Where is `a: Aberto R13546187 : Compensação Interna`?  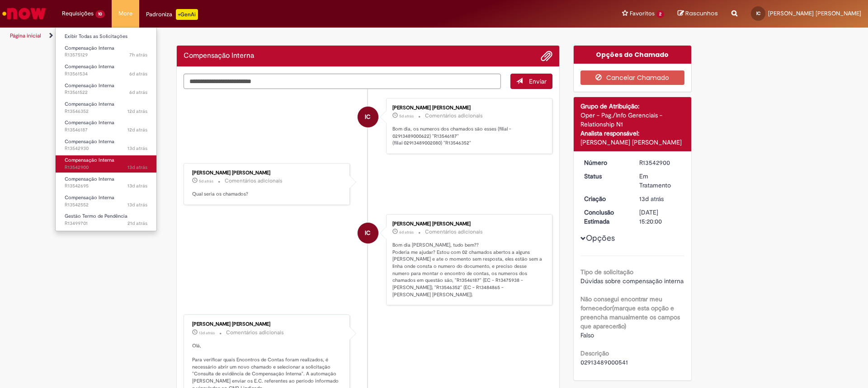
a: Aberto R13546187 : Compensação Interna is located at coordinates (106, 126).